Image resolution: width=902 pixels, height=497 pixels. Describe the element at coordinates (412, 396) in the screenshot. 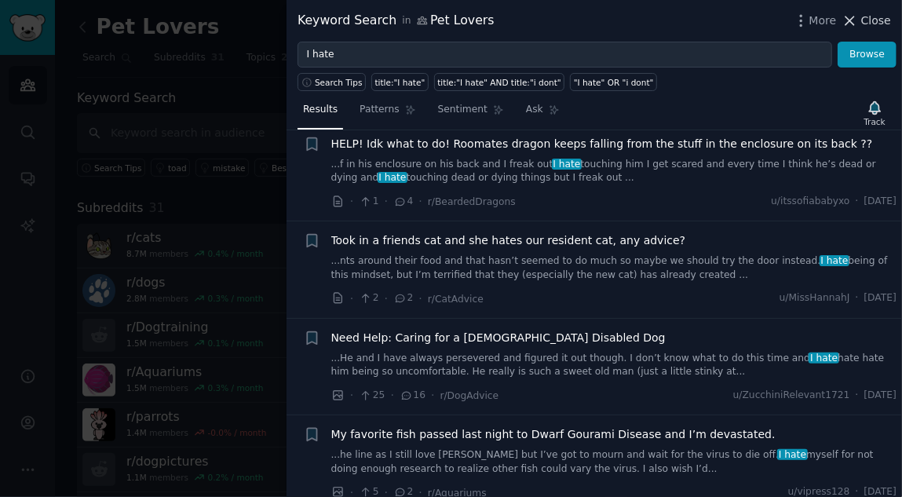

I see `span: 16` at that location.